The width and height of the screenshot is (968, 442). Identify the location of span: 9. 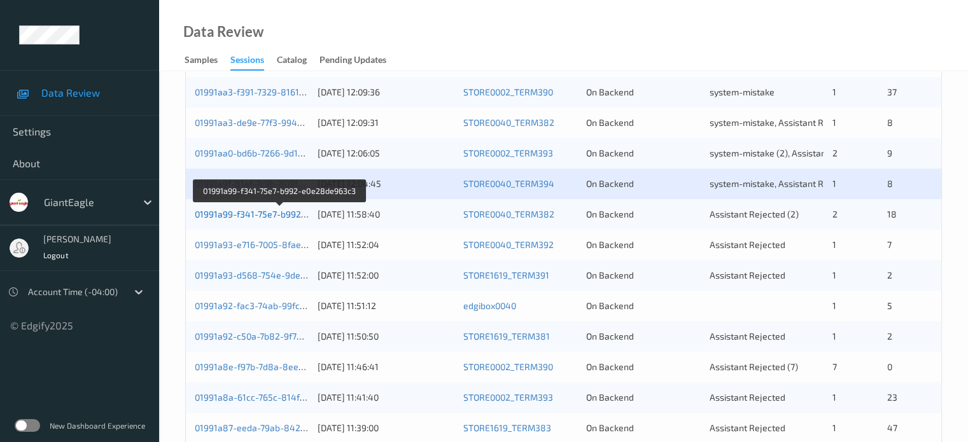
(889, 153).